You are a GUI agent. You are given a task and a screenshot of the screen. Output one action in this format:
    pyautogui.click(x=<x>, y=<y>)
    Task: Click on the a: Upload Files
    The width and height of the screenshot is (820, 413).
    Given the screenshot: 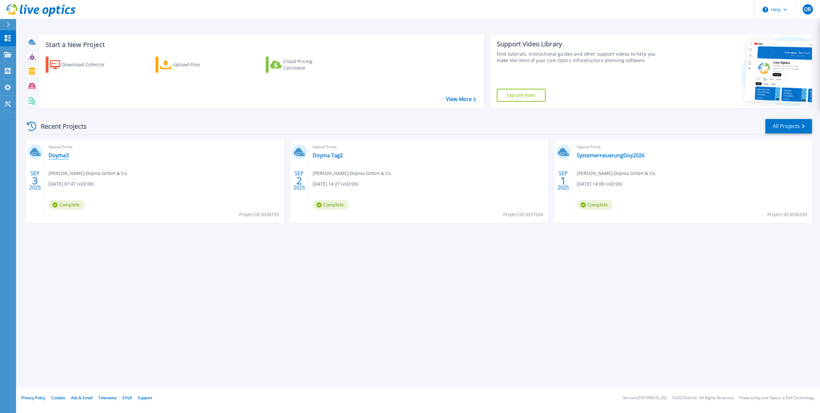 What is the action you would take?
    pyautogui.click(x=191, y=65)
    